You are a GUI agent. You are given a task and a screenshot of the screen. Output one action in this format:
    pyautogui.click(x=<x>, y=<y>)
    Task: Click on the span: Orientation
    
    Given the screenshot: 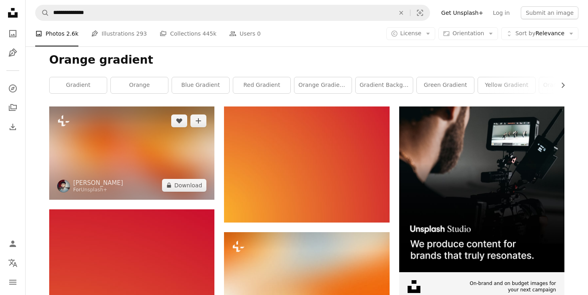 What is the action you would take?
    pyautogui.click(x=468, y=33)
    